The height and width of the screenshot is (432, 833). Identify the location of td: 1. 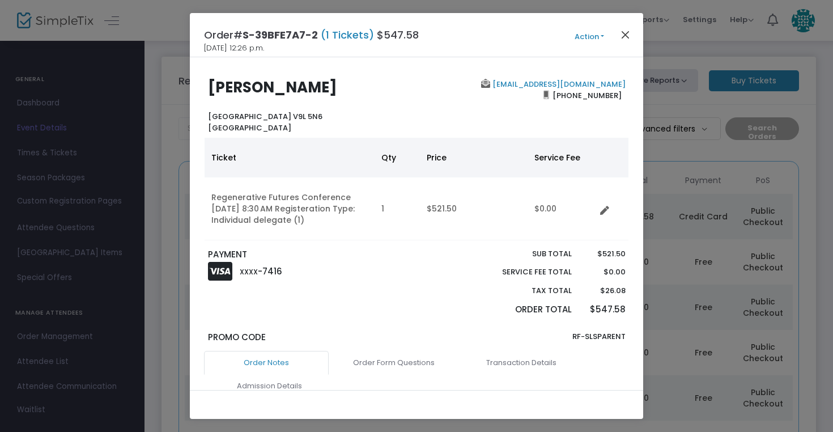
(397, 209).